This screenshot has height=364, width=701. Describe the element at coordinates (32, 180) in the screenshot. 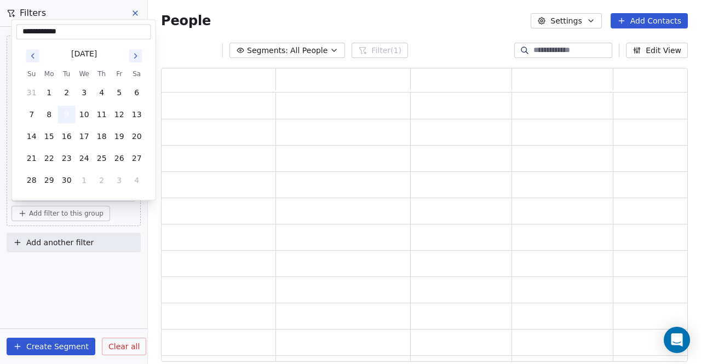

I see `button: 28` at that location.